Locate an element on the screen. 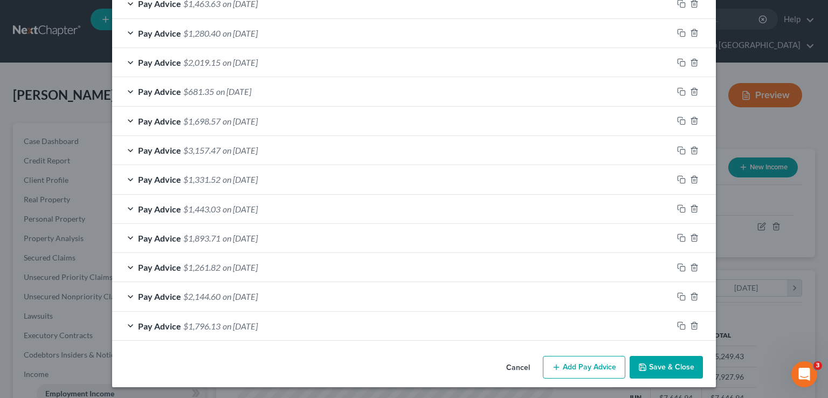 This screenshot has height=398, width=828. span: $1,280.40 is located at coordinates (202, 33).